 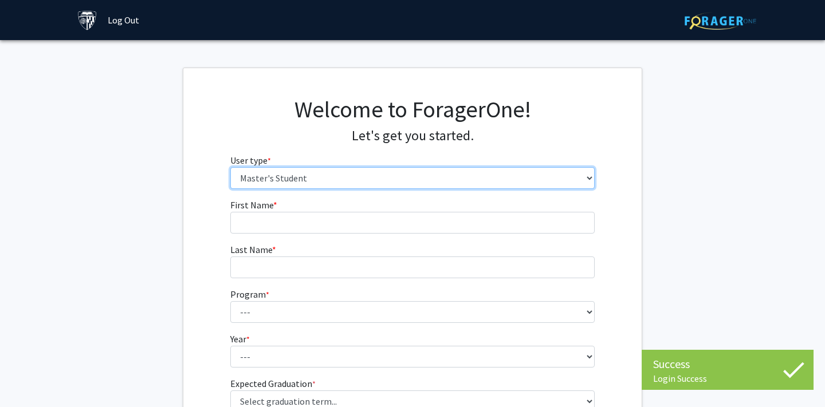 What do you see at coordinates (728, 364) in the screenshot?
I see `div: Success` at bounding box center [728, 364].